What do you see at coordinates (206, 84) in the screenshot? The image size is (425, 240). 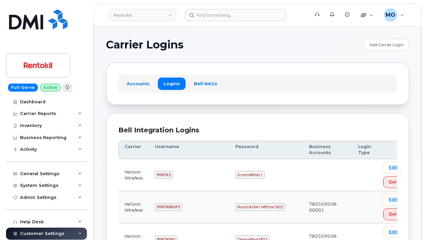 I see `a: Bell NAGs` at bounding box center [206, 84].